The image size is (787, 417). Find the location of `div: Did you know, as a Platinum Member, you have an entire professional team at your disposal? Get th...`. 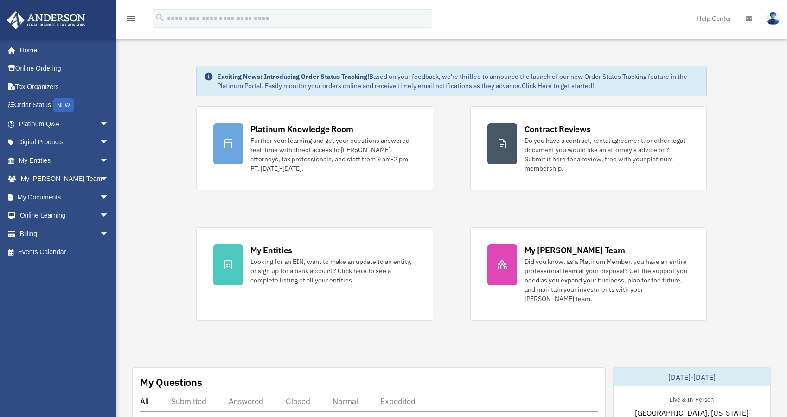

div: Did you know, as a Platinum Member, you have an entire professional team at your disposal? Get th... is located at coordinates (607, 280).